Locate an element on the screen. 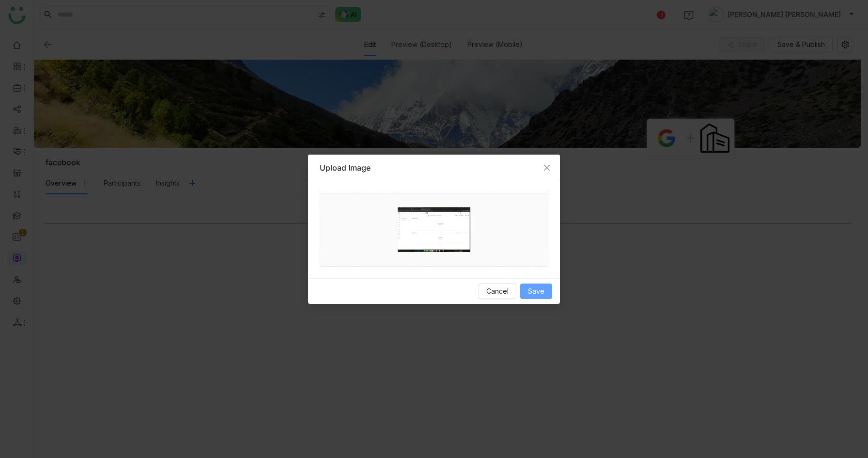 The height and width of the screenshot is (458, 868). img: logo is located at coordinates (434, 229).